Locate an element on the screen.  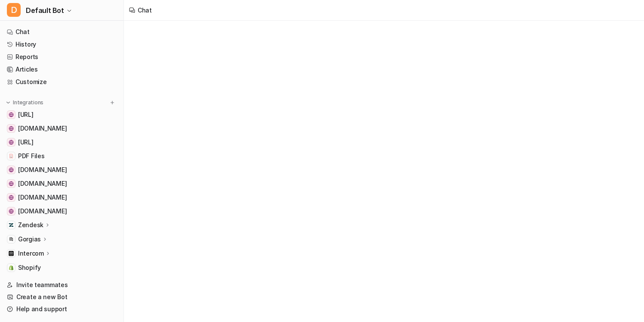
img: github.com is located at coordinates (11, 170).